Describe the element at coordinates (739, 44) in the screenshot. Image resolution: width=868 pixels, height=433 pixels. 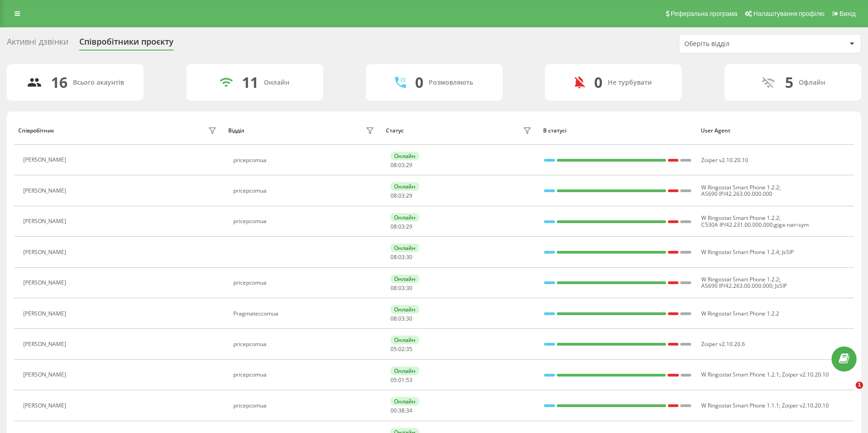
I see `div: Оберіть відділ` at that location.